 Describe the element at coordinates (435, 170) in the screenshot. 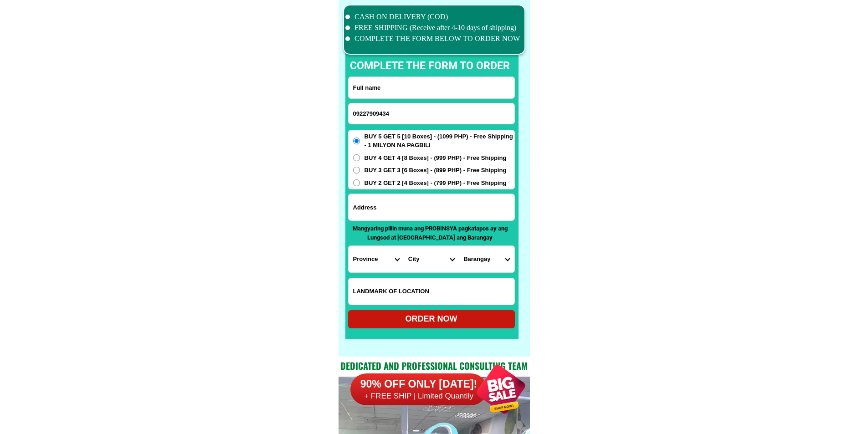

I see `span: BUY 3 GET 3 [6 Boxes] - (899 PHP) - Free Shipping` at that location.